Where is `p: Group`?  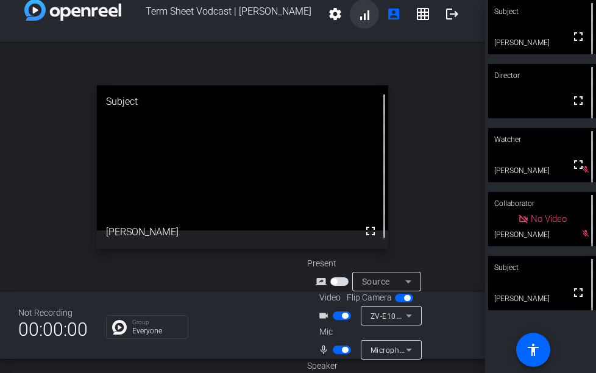
p: Group is located at coordinates (157, 323).